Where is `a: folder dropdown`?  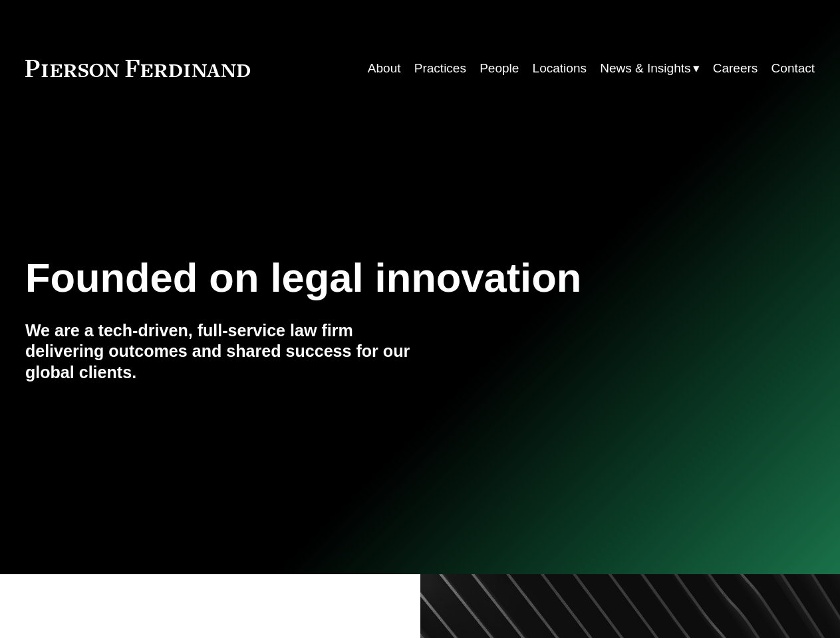 a: folder dropdown is located at coordinates (649, 68).